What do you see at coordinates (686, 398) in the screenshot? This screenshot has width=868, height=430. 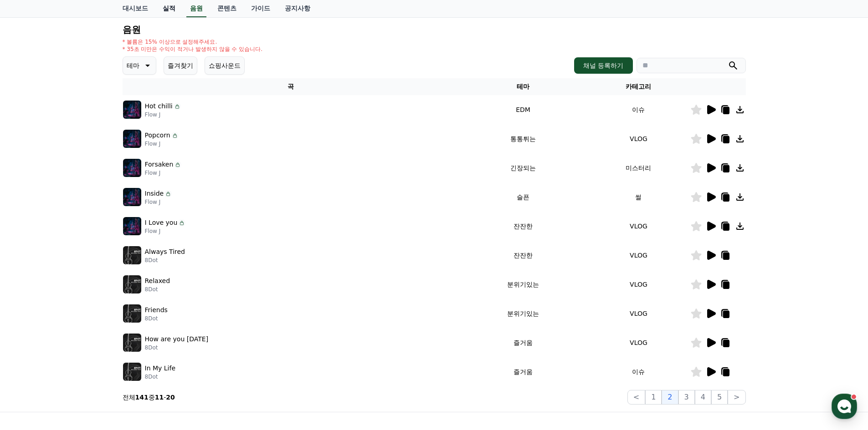 I see `button: 3` at bounding box center [686, 398].